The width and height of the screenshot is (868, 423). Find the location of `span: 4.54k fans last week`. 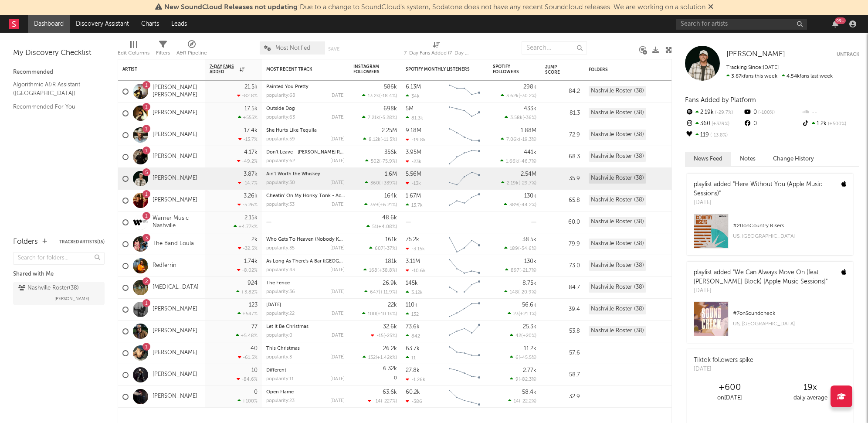

span: 4.54k fans last week is located at coordinates (779, 76).